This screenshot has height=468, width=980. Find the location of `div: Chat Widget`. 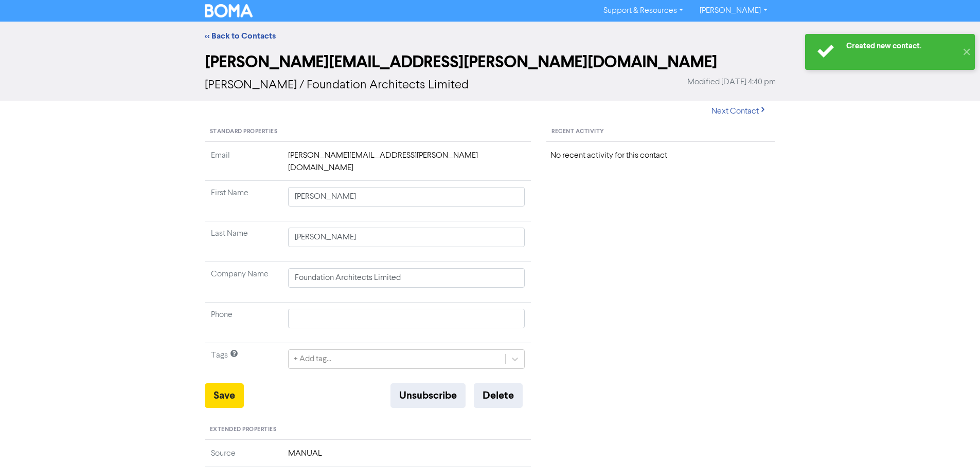

div: Chat Widget is located at coordinates (915, 412).